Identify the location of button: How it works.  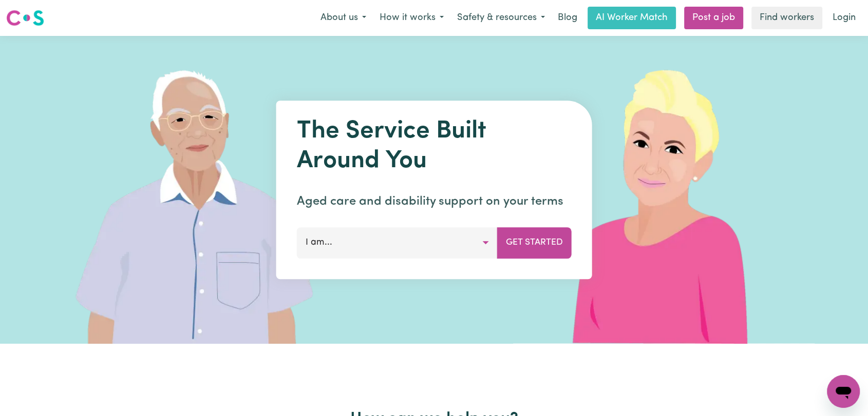
(412, 18).